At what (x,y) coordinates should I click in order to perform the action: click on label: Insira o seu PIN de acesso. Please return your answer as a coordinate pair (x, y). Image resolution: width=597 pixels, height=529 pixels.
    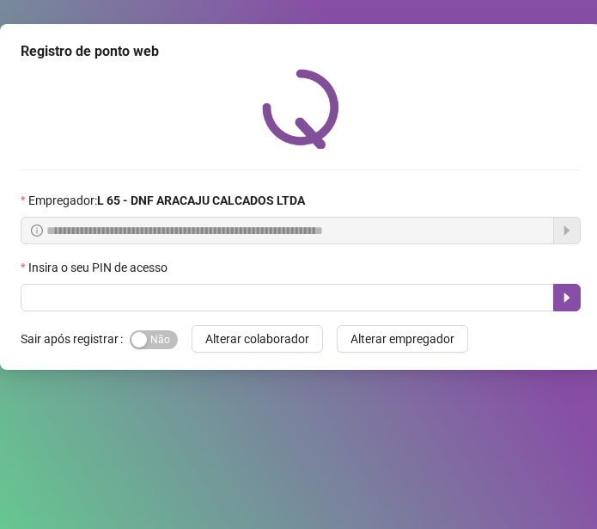
    Looking at the image, I should click on (100, 267).